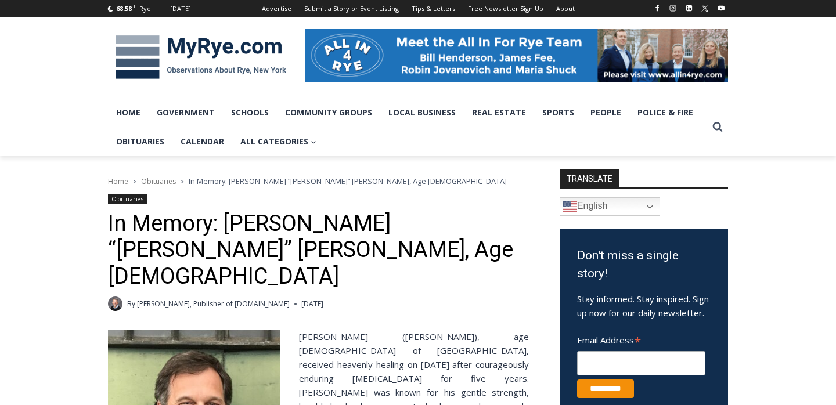 The image size is (836, 405). I want to click on a: Facebook, so click(657, 8).